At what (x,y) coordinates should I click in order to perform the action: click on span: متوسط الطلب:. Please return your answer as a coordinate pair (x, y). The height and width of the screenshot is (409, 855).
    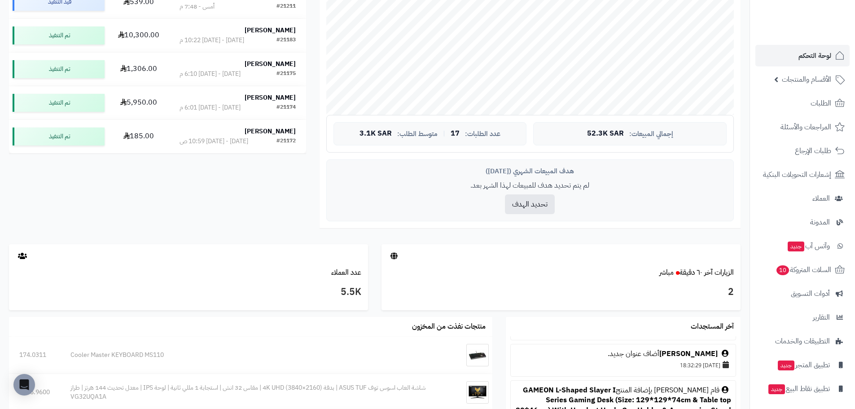
    Looking at the image, I should click on (417, 134).